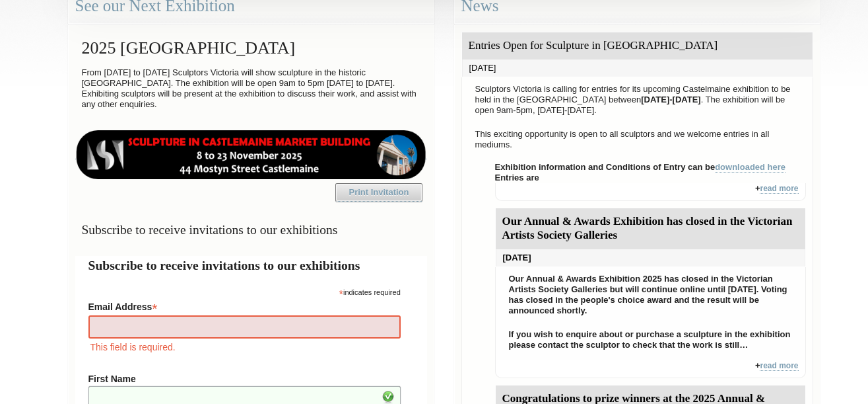 This screenshot has height=404, width=868. I want to click on p: Sculptors Victoria is calling for entries for its upcoming Castelmaine exhibition to be held in t..., so click(637, 100).